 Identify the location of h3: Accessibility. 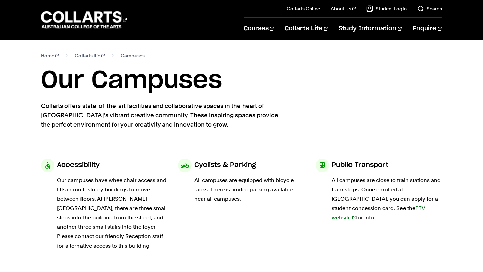
(78, 165).